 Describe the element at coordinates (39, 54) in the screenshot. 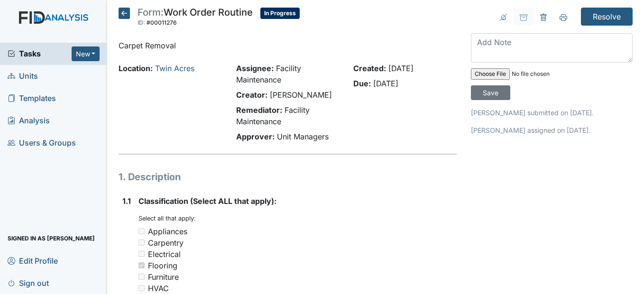

I see `a: Tasks` at that location.